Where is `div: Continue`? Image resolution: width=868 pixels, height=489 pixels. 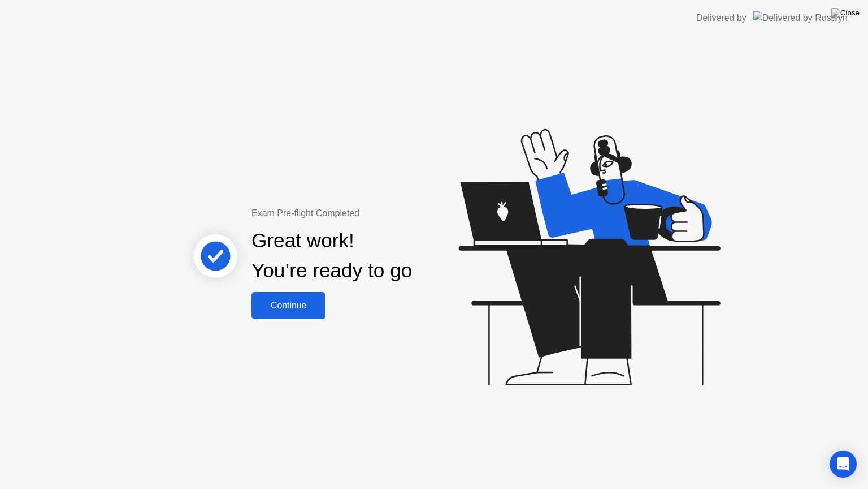 div: Continue is located at coordinates (288, 306).